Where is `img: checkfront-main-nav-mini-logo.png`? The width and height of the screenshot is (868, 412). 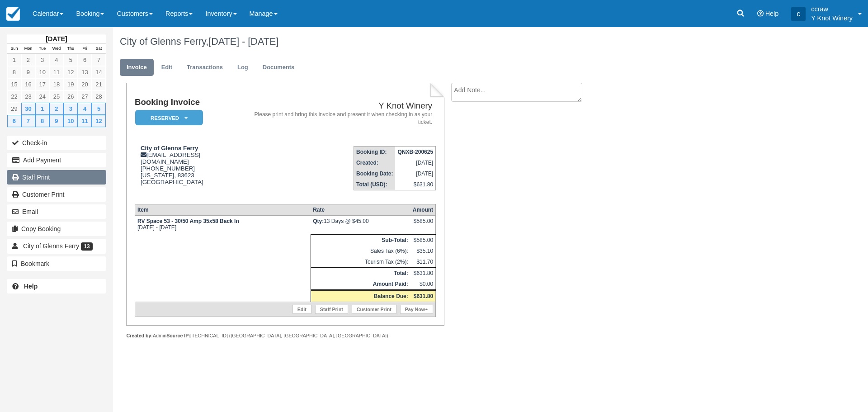
img: checkfront-main-nav-mini-logo.png is located at coordinates (13, 14).